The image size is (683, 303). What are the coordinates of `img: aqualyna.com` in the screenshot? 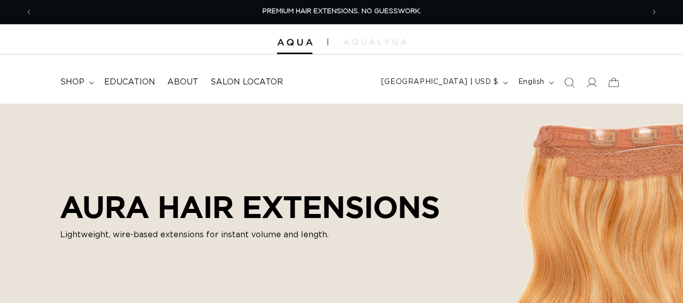 It's located at (375, 42).